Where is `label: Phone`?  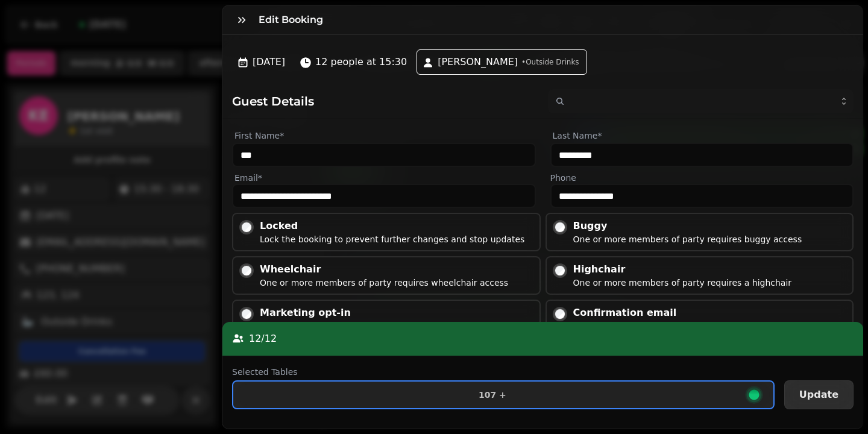
label: Phone is located at coordinates (702, 178).